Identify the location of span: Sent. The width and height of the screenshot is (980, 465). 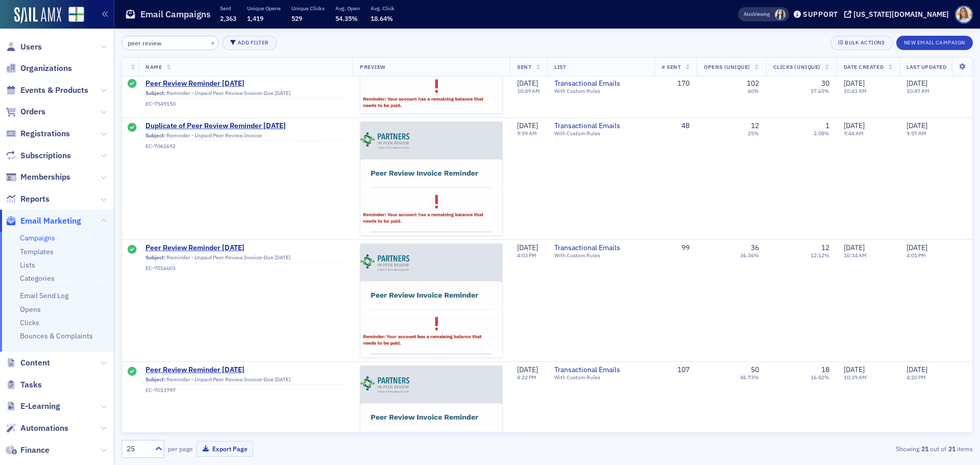
(524, 67).